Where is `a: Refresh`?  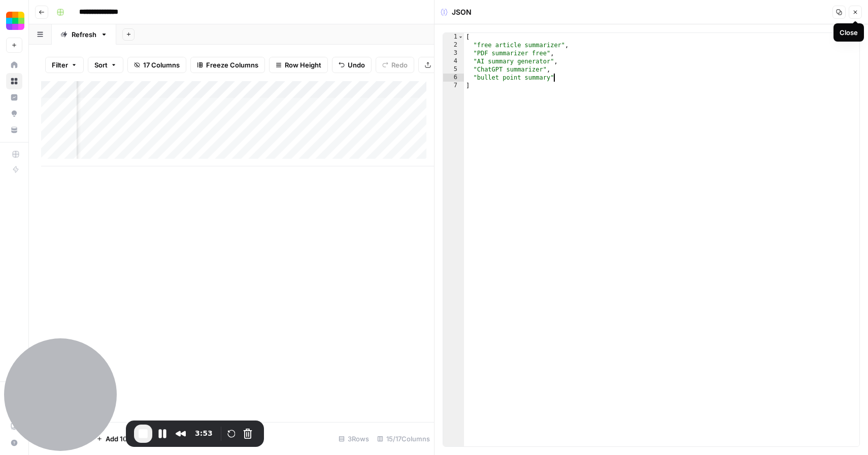 a: Refresh is located at coordinates (84, 34).